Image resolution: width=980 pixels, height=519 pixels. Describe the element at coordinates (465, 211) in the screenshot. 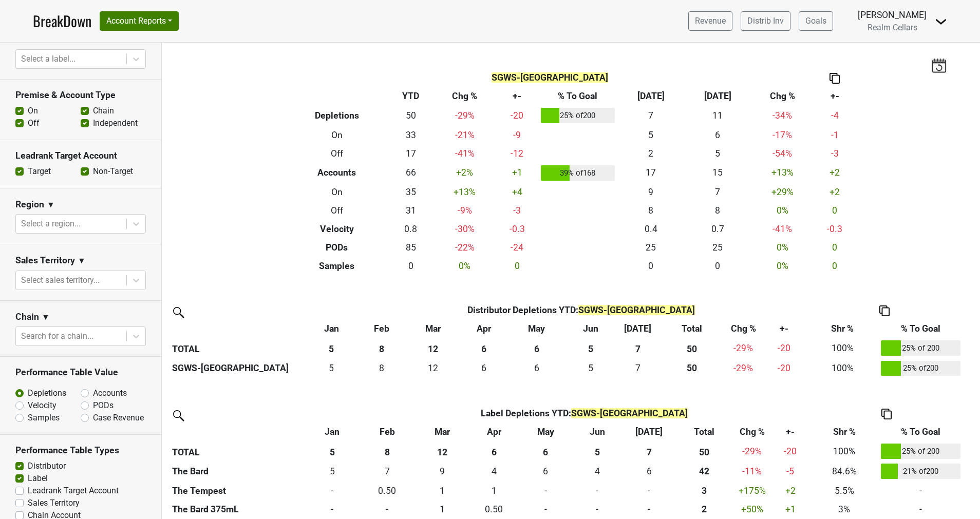

I see `td: -9 %` at that location.